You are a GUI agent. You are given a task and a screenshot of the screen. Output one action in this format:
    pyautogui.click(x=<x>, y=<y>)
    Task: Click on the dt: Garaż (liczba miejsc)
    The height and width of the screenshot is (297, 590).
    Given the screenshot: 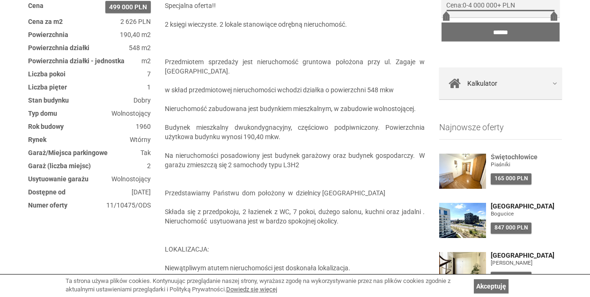 What is the action you would take?
    pyautogui.click(x=60, y=166)
    